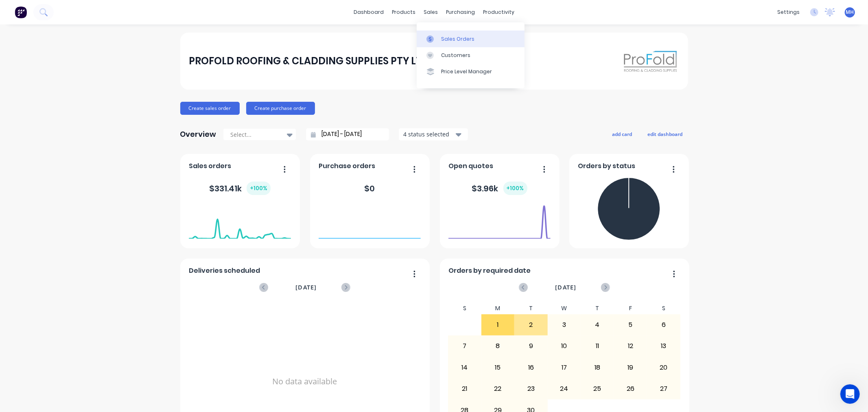 Image resolution: width=868 pixels, height=412 pixels. I want to click on div: productivity, so click(498, 12).